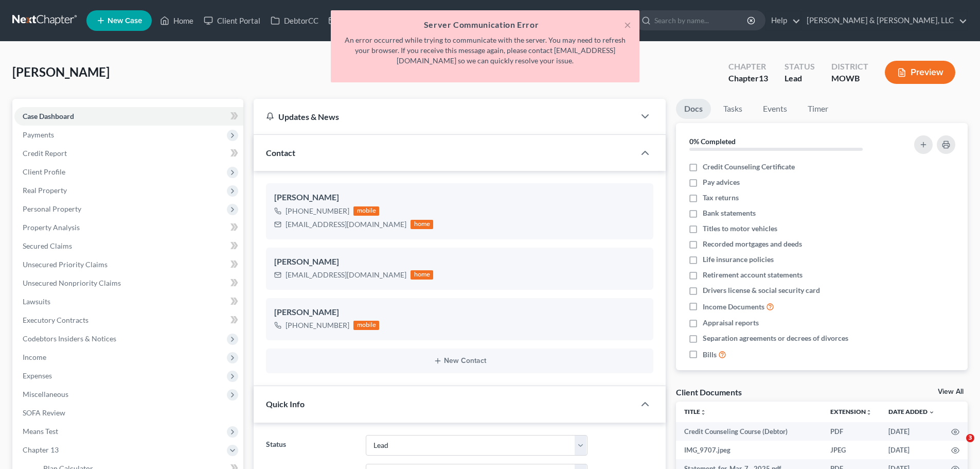  Describe the element at coordinates (71, 282) in the screenshot. I see `span: Unsecured Nonpriority Claims` at that location.